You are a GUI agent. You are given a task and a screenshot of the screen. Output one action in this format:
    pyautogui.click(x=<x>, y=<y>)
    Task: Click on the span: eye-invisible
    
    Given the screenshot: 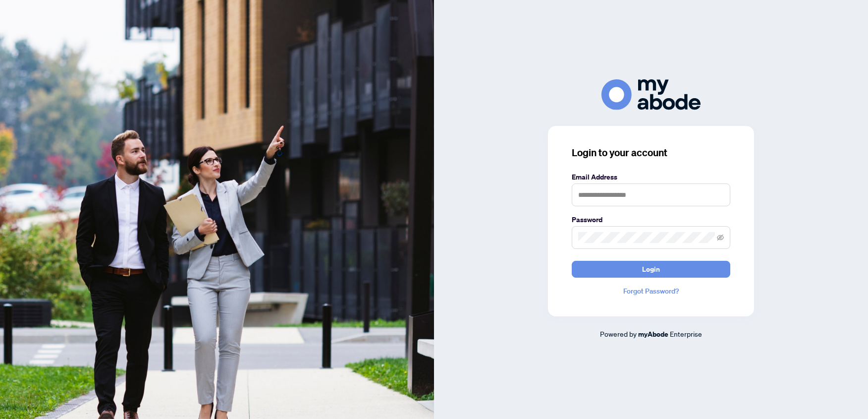 What is the action you would take?
    pyautogui.click(x=720, y=237)
    